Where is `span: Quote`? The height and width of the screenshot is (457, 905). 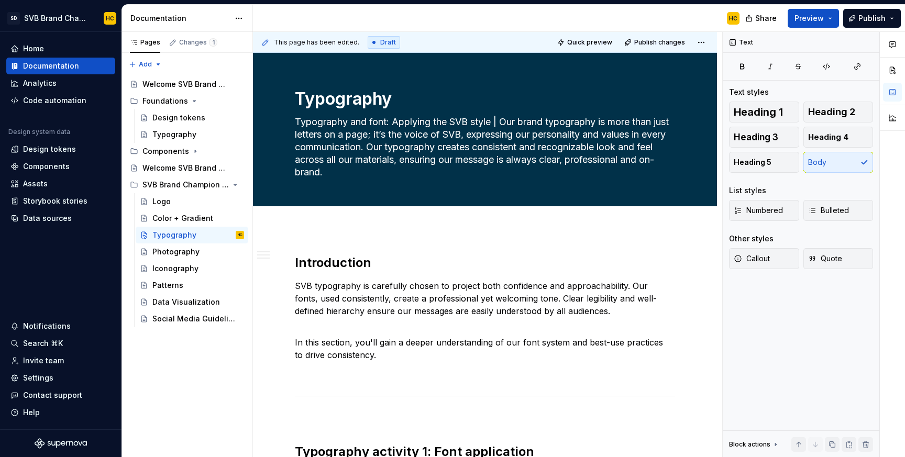
span: Quote is located at coordinates (825, 259).